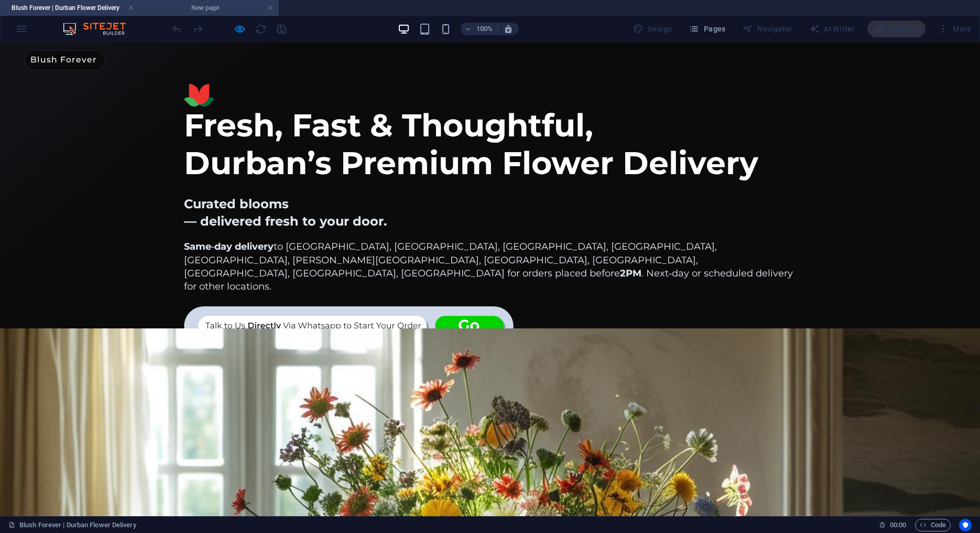 Image resolution: width=980 pixels, height=533 pixels. Describe the element at coordinates (707, 29) in the screenshot. I see `span: Pages` at that location.